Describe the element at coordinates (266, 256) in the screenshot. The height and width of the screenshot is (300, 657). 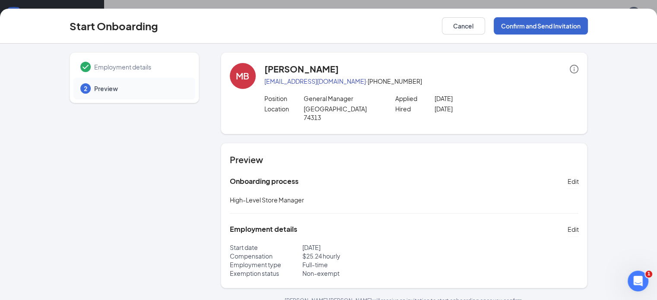
I see `p: Compensation` at that location.